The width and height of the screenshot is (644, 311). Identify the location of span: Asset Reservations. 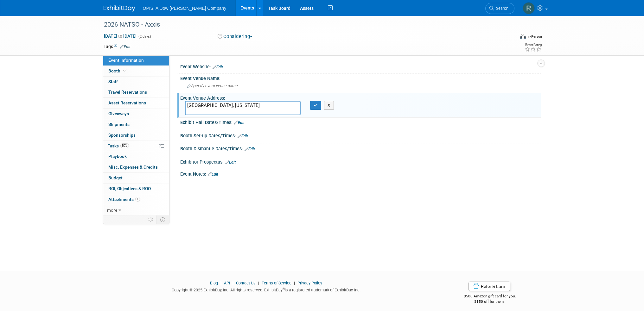
(127, 103).